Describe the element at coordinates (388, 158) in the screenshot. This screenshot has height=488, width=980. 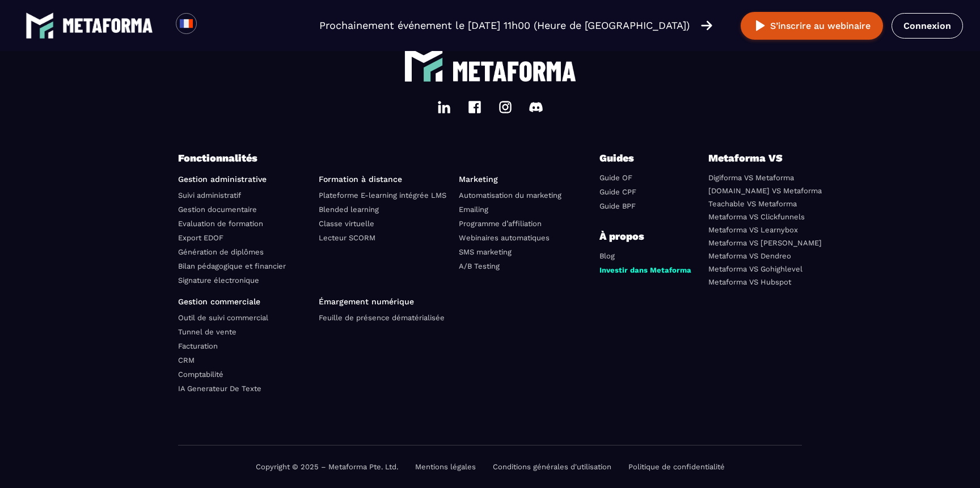
I see `p: Fonctionnalités` at that location.